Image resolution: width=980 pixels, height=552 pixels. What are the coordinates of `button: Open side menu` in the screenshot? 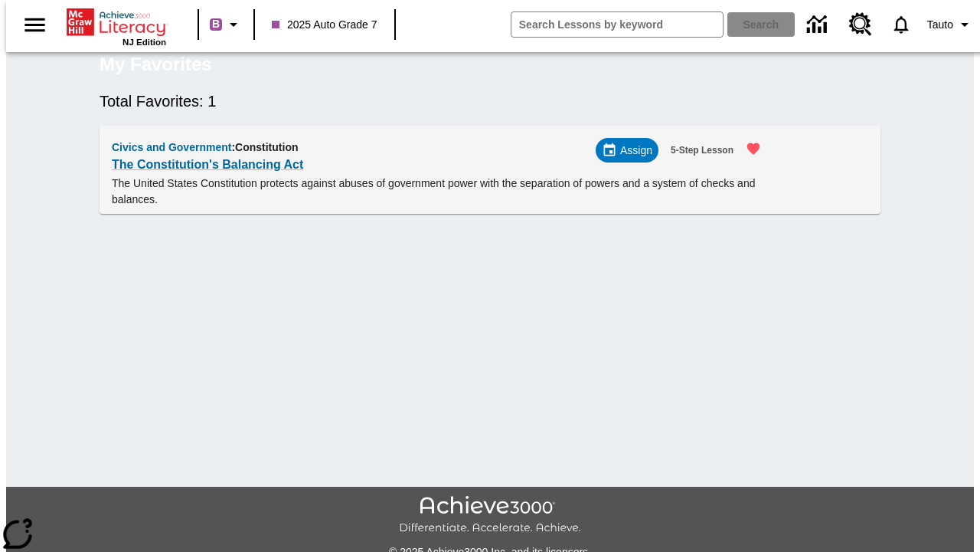 It's located at (34, 24).